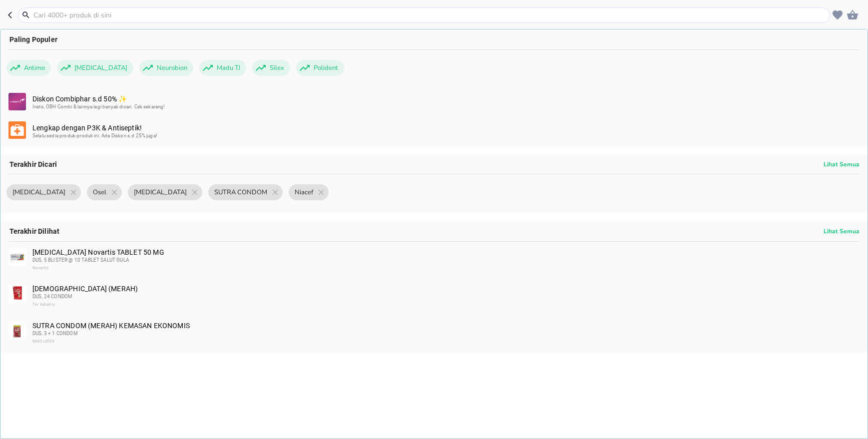 This screenshot has width=868, height=439. Describe the element at coordinates (104, 192) in the screenshot. I see `div: Osel` at that location.